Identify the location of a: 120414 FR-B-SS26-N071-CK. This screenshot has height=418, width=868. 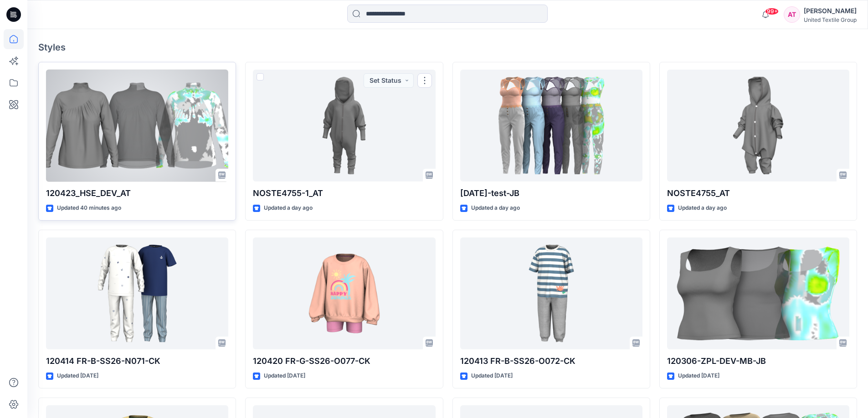
(137, 294).